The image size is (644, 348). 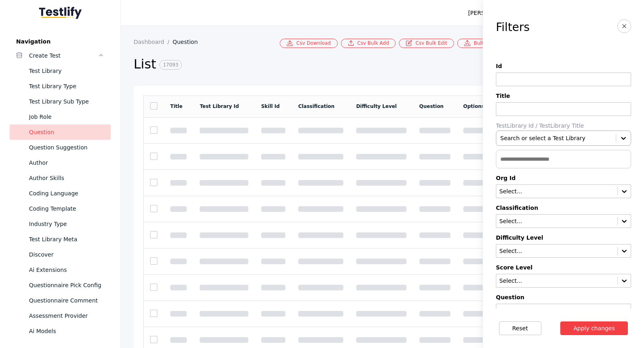 What do you see at coordinates (60, 285) in the screenshot?
I see `a: Questionnaire Pick Config` at bounding box center [60, 285].